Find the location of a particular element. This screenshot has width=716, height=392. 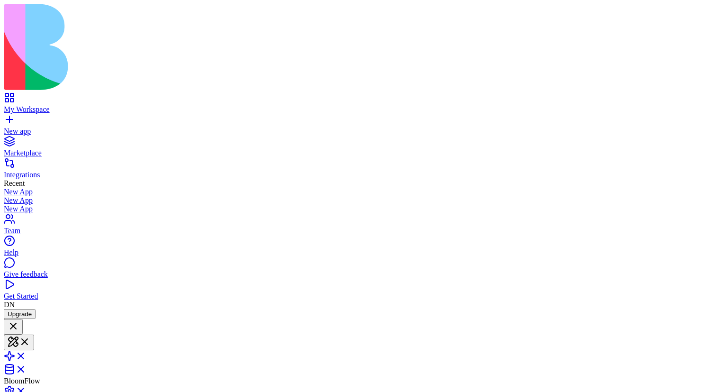

a: Give feedback is located at coordinates (358, 270).